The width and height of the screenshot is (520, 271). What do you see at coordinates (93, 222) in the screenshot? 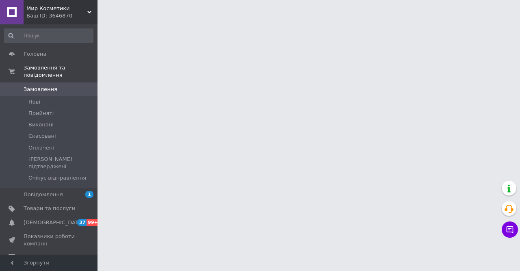
I see `span: 99+` at bounding box center [93, 222].